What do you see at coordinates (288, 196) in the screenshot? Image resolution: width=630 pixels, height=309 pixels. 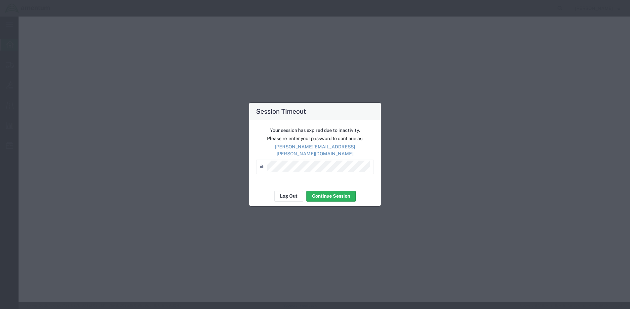 I see `button: Log Out` at bounding box center [288, 196].